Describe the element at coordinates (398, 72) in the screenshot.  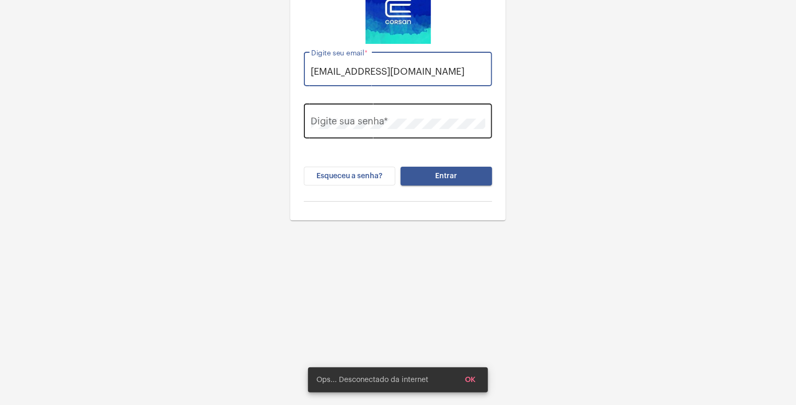
I see `input: Digite seu email` at that location.